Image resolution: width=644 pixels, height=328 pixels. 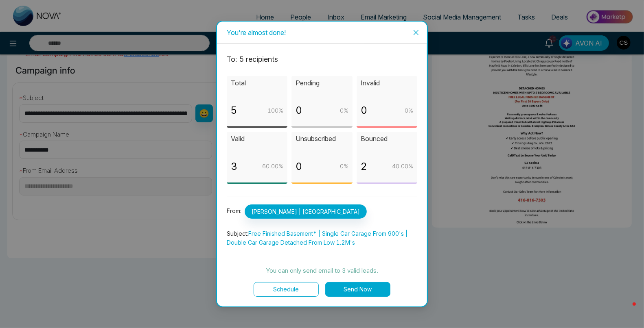 What do you see at coordinates (275, 111) in the screenshot?
I see `p: 100 %` at bounding box center [275, 111].